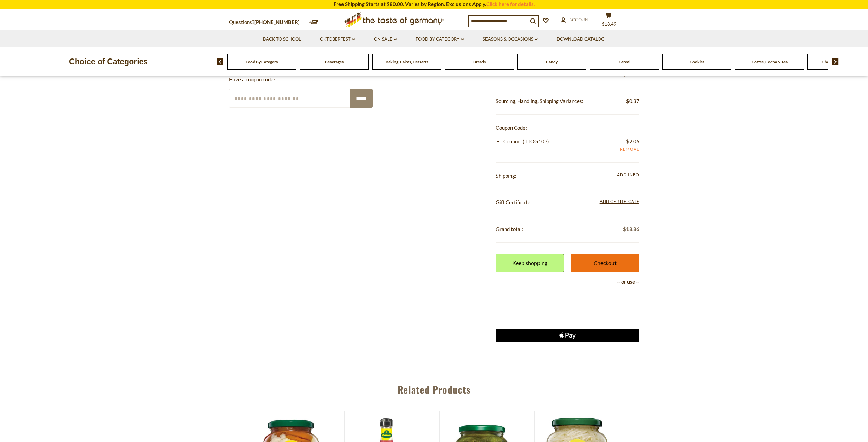 Image resolution: width=868 pixels, height=442 pixels. I want to click on span: Gift Certificate:, so click(513, 202).